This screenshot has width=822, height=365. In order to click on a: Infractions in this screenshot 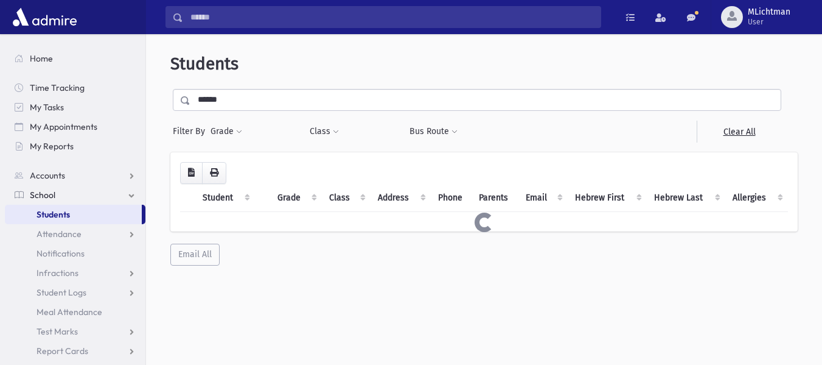, I will do `click(75, 273)`.